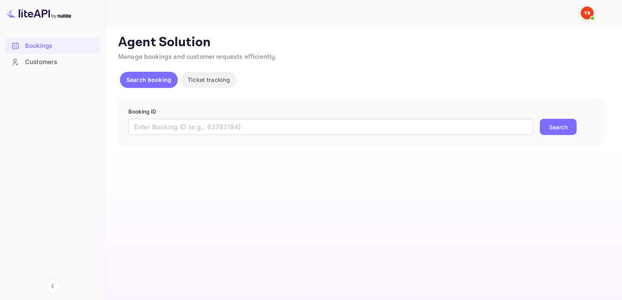 The width and height of the screenshot is (622, 300). Describe the element at coordinates (53, 286) in the screenshot. I see `button: Collapse navigation` at that location.